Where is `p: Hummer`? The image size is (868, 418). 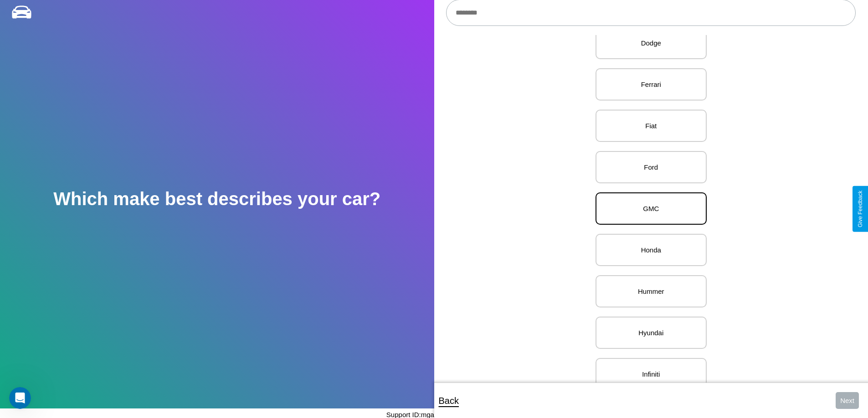 p: Hummer is located at coordinates (651, 291).